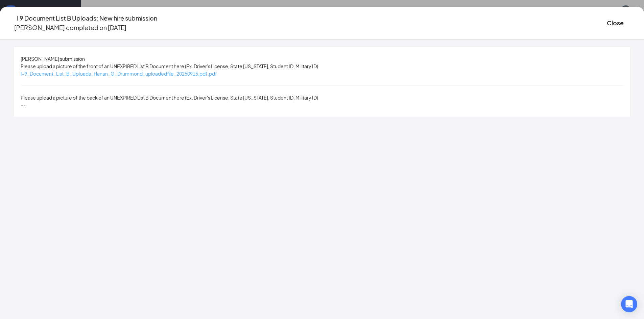 The width and height of the screenshot is (644, 319). I want to click on button: Close, so click(615, 23).